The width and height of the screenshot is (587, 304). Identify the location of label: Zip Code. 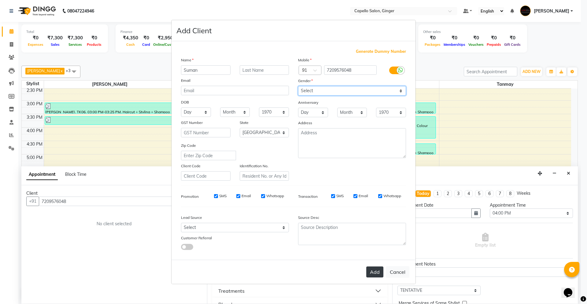
(188, 146).